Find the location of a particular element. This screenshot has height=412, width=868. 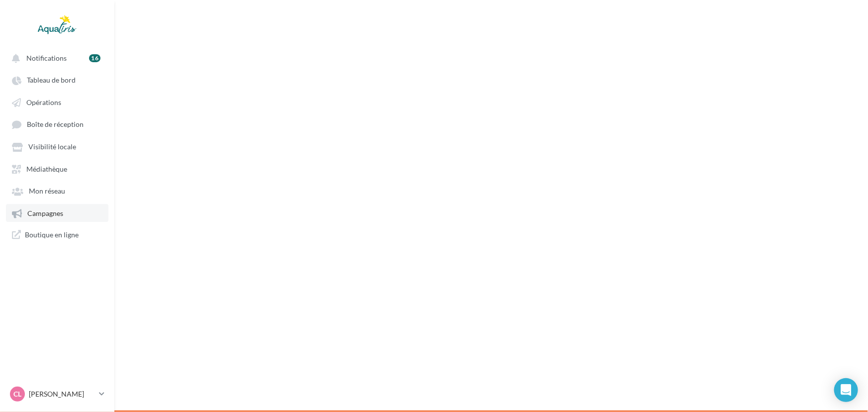

span: Campagnes is located at coordinates (45, 213).